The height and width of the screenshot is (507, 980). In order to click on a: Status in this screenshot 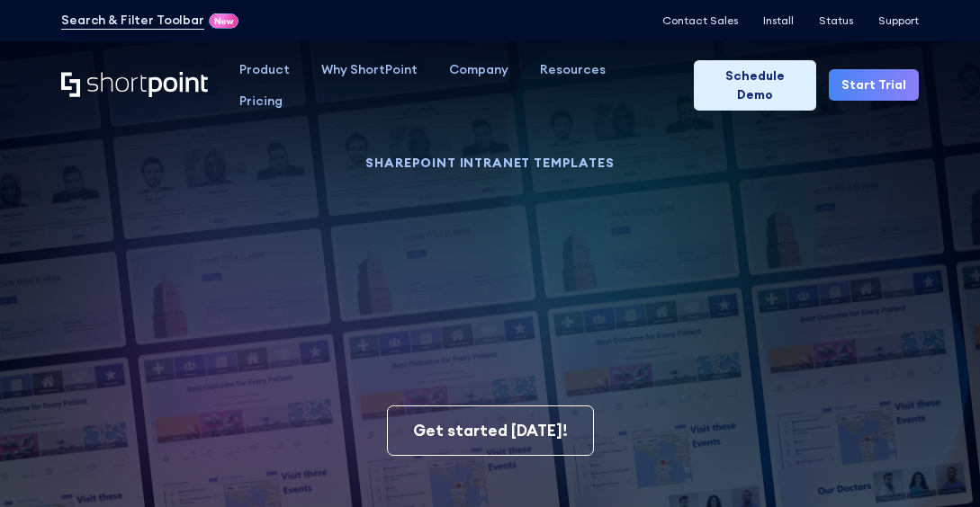, I will do `click(836, 21)`.